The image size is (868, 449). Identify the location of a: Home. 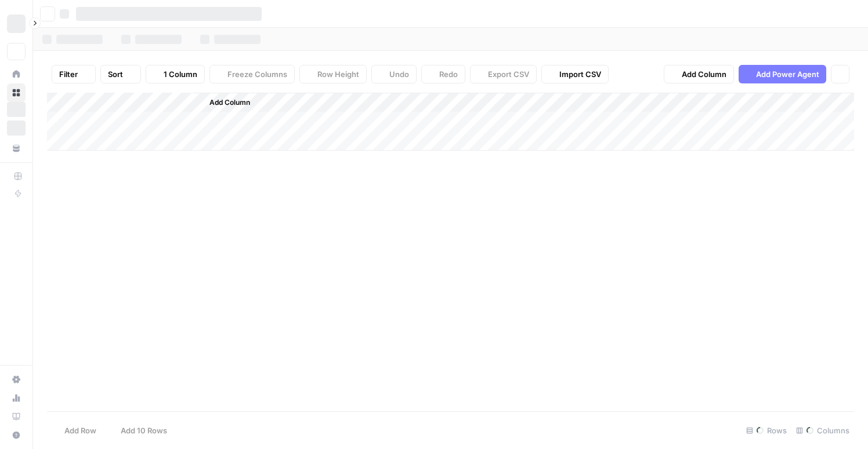
(16, 74).